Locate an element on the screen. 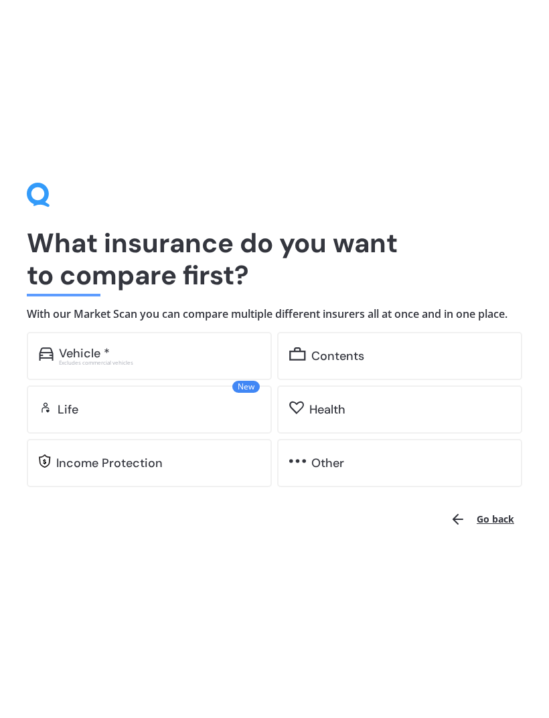 This screenshot has height=718, width=549. div: Contents is located at coordinates (337, 356).